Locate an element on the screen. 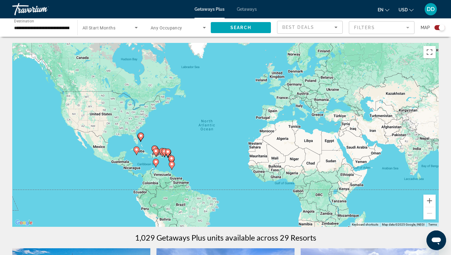 The image size is (451, 255). span: Best Deals is located at coordinates (298, 27).